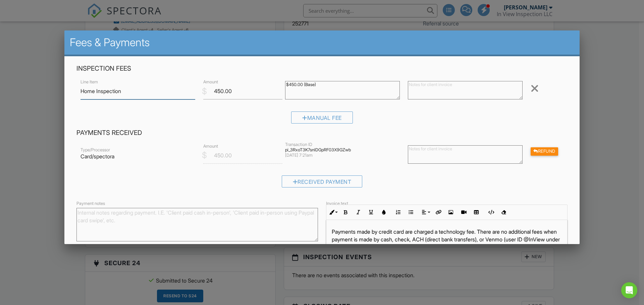 Image resolution: width=644 pixels, height=305 pixels. What do you see at coordinates (464, 212) in the screenshot?
I see `button: Insert Video` at bounding box center [464, 212].